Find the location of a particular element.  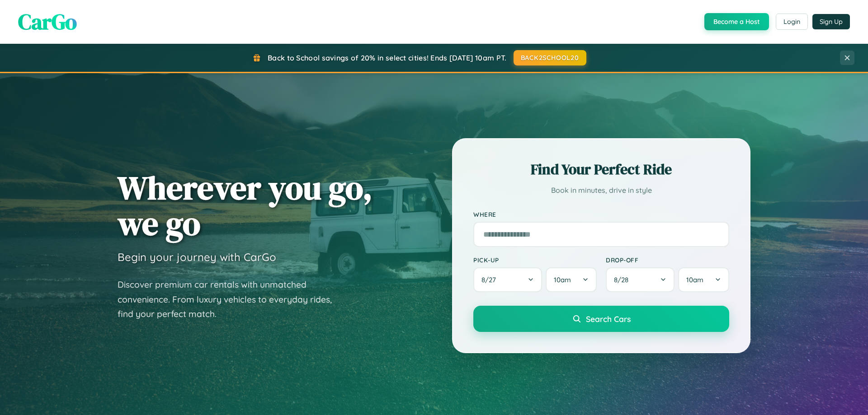

h2: Find Your Perfect Ride is located at coordinates (601, 169).